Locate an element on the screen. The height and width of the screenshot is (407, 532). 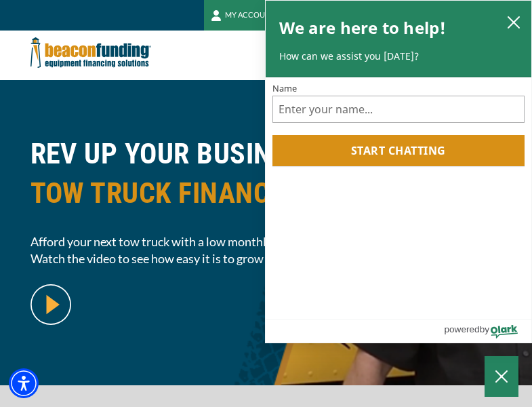
label: Name is located at coordinates (398, 88).